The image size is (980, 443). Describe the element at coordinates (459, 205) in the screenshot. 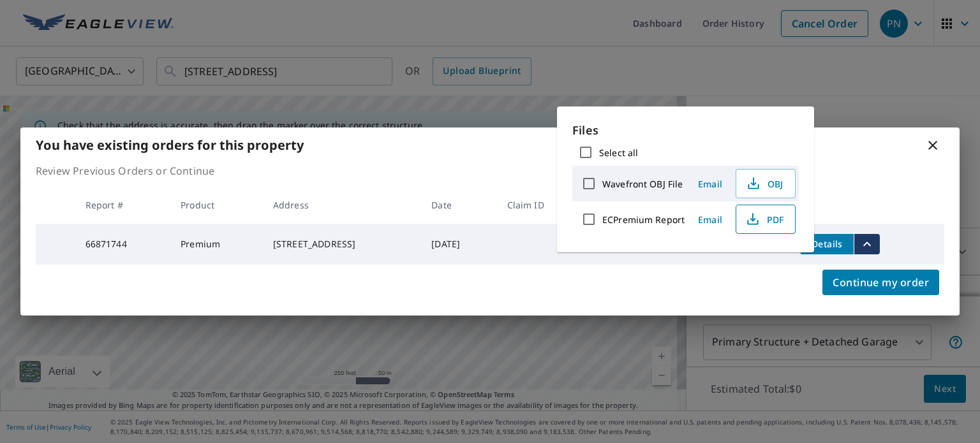

I see `th: Date` at that location.